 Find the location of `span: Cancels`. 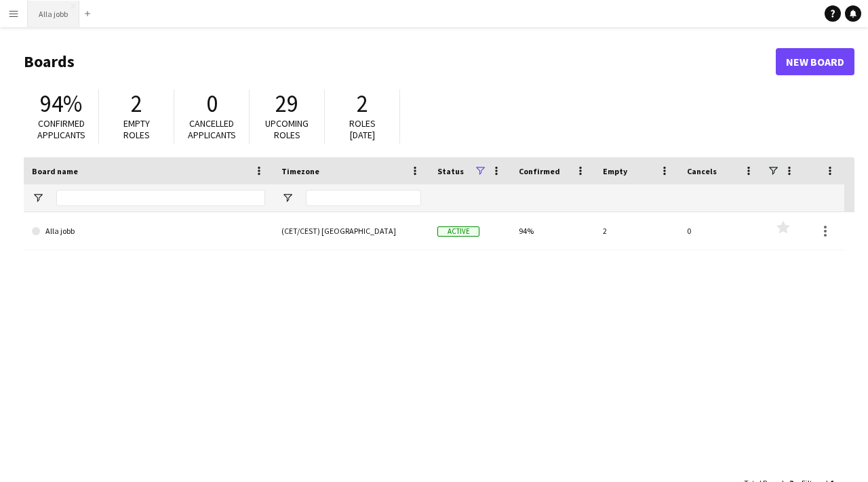

span: Cancels is located at coordinates (701, 171).